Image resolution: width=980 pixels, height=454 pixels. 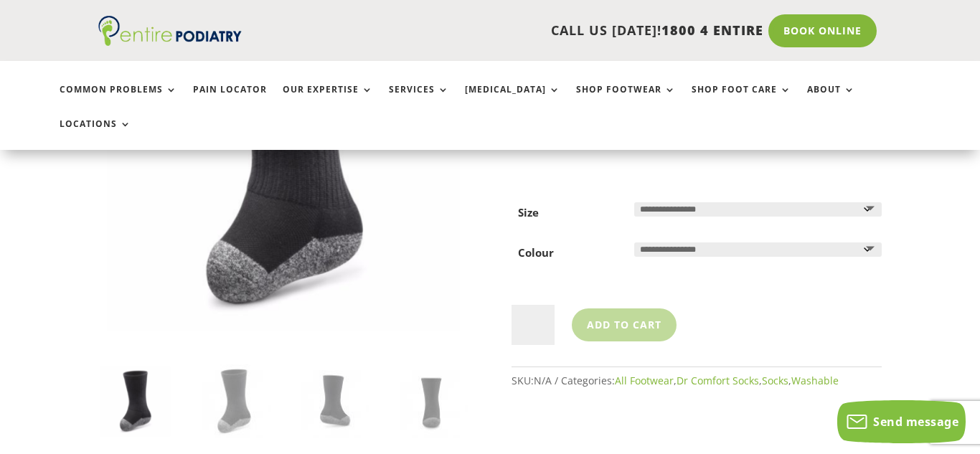 What do you see at coordinates (95, 134) in the screenshot?
I see `a: Locations` at bounding box center [95, 134].